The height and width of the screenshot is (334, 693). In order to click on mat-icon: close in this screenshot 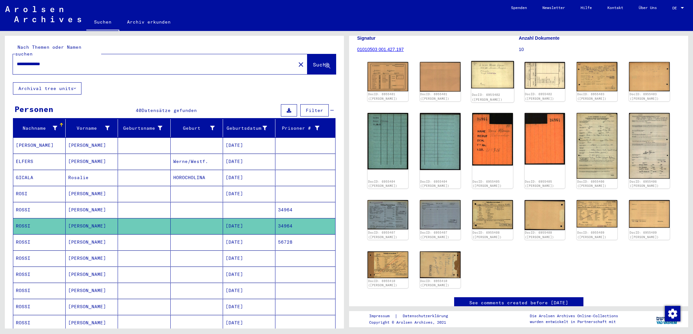, I will do `click(301, 65)`.